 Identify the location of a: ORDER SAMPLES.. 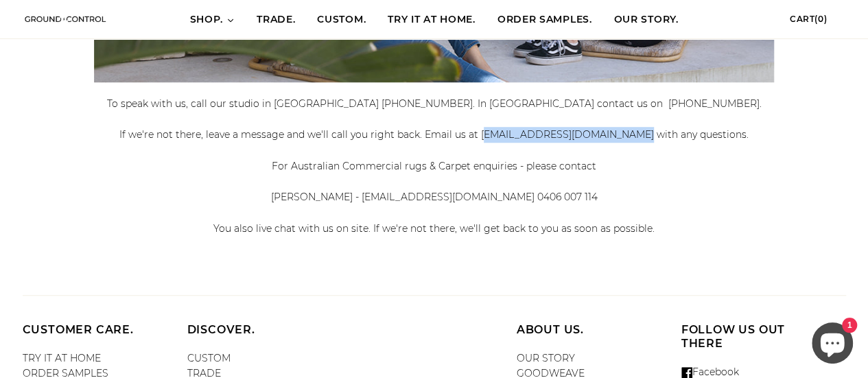
(545, 20).